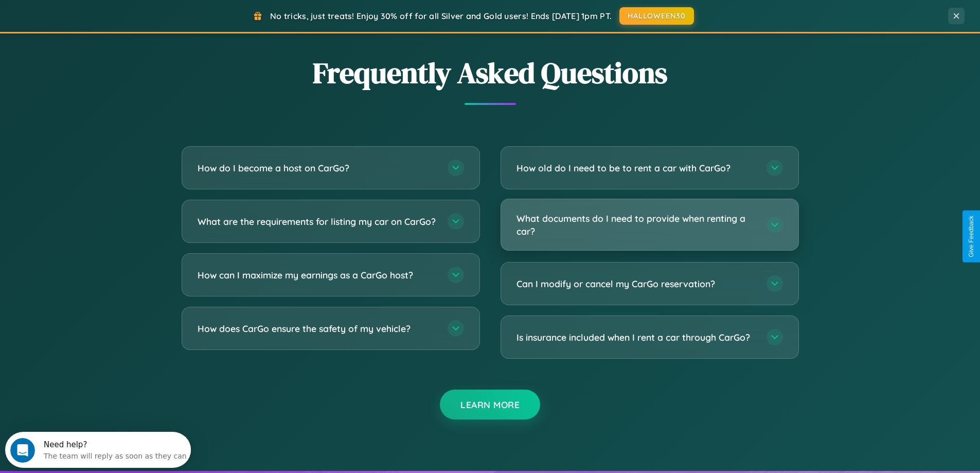 The height and width of the screenshot is (473, 980). I want to click on h3: What documents do I need to provide when renting a car?, so click(637, 224).